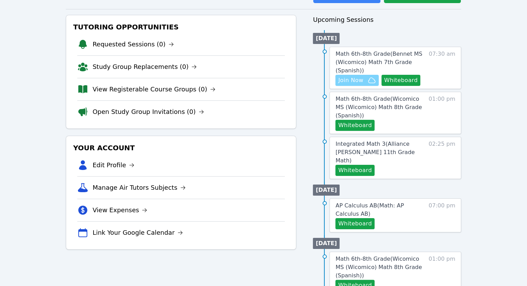 This screenshot has height=286, width=527. Describe the element at coordinates (148, 112) in the screenshot. I see `a: Open Study Group Invitations (0)` at that location.